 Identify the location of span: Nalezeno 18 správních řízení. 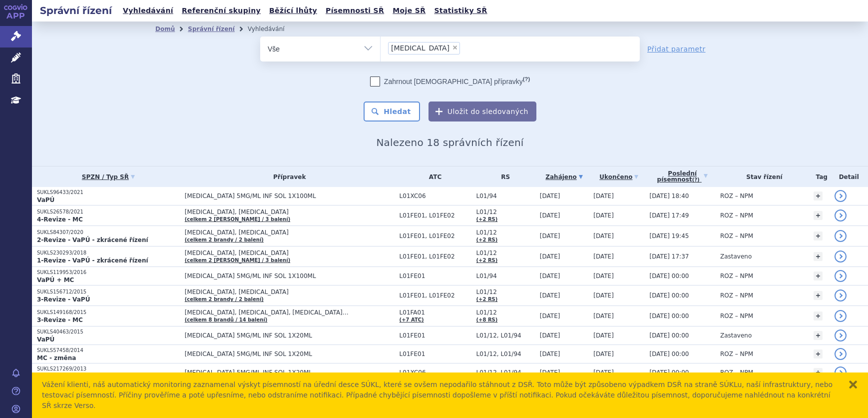
(449, 142).